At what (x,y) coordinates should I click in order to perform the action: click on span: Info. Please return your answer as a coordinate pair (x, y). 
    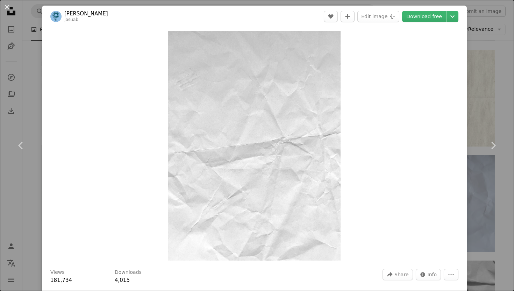
    Looking at the image, I should click on (432, 275).